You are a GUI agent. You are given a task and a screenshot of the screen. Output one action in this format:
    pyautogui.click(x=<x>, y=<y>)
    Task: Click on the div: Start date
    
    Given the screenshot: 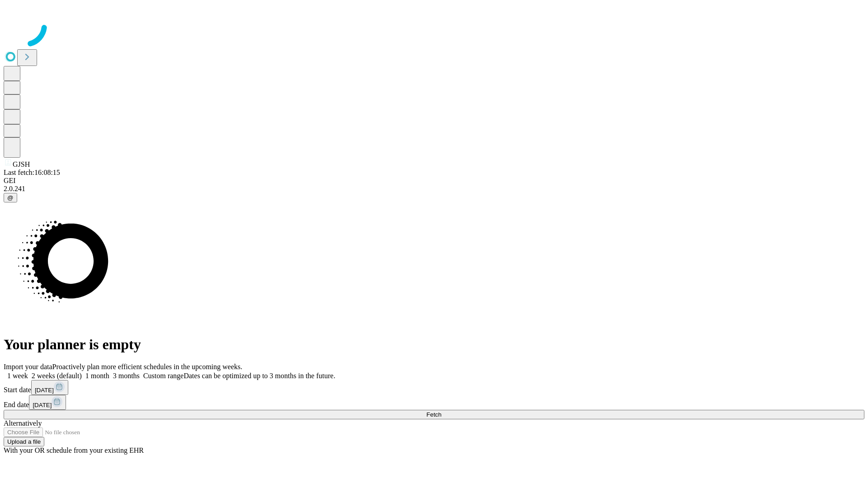 What is the action you would take?
    pyautogui.click(x=434, y=388)
    